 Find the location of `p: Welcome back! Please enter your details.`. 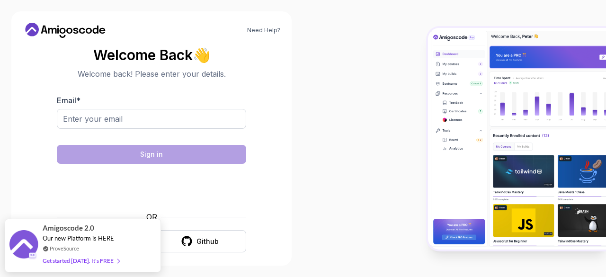

p: Welcome back! Please enter your details. is located at coordinates (151, 74).